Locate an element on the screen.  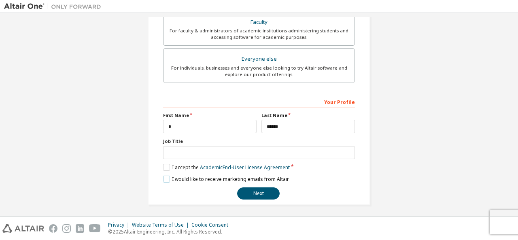
img: Altair One is located at coordinates (55, 6).